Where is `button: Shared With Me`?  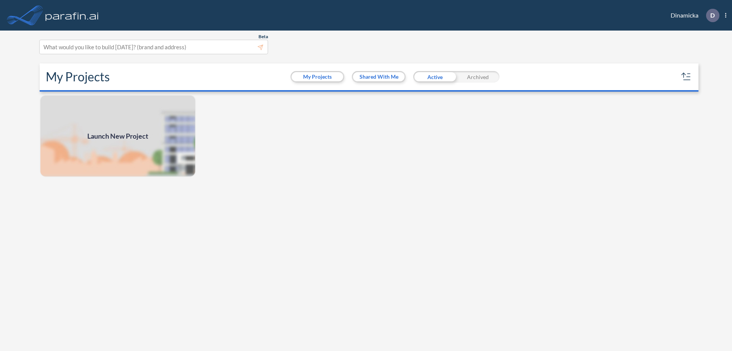
button: Shared With Me is located at coordinates (379, 77).